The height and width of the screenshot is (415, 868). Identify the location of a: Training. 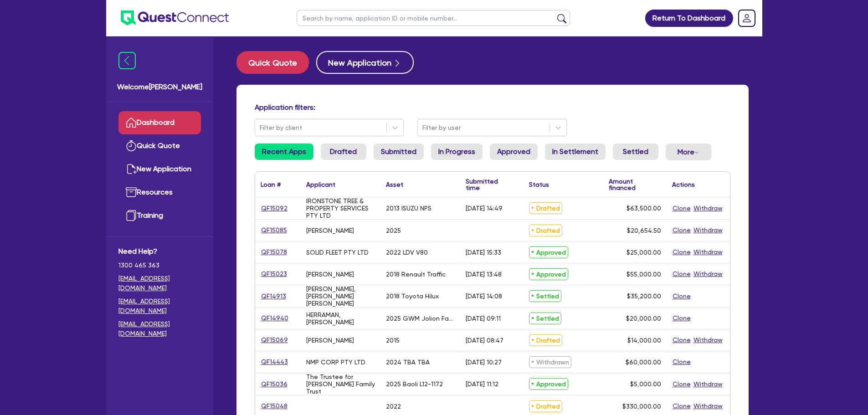
(159, 216).